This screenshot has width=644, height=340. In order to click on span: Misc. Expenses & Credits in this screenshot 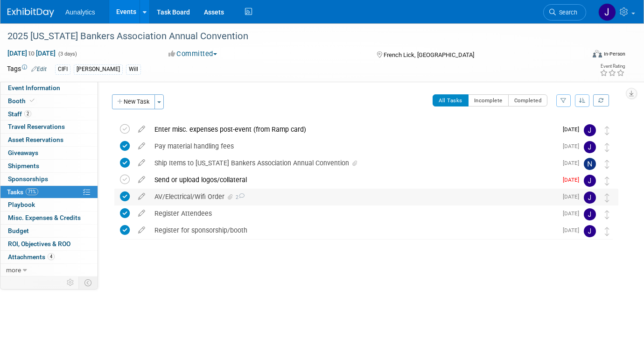, I will do `click(44, 217)`.